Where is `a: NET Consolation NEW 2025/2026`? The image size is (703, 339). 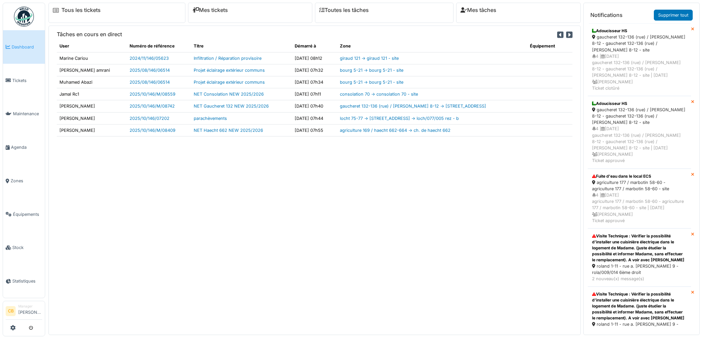
a: NET Consolation NEW 2025/2026 is located at coordinates (229, 94).